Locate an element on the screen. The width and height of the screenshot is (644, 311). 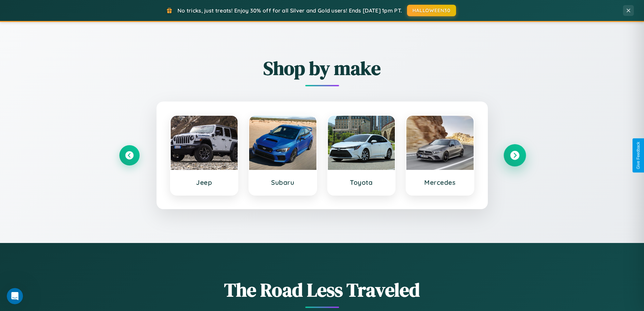
h3: Jeep is located at coordinates (204, 182).